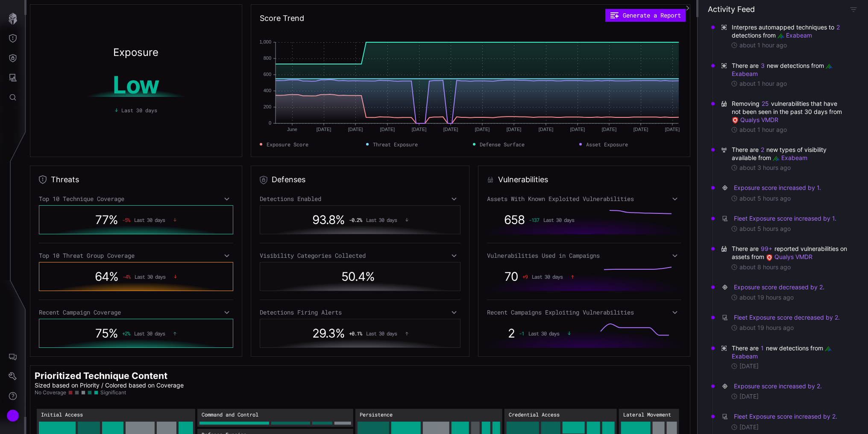 The height and width of the screenshot is (434, 868). What do you see at coordinates (50, 393) in the screenshot?
I see `span: No Coverage` at bounding box center [50, 393].